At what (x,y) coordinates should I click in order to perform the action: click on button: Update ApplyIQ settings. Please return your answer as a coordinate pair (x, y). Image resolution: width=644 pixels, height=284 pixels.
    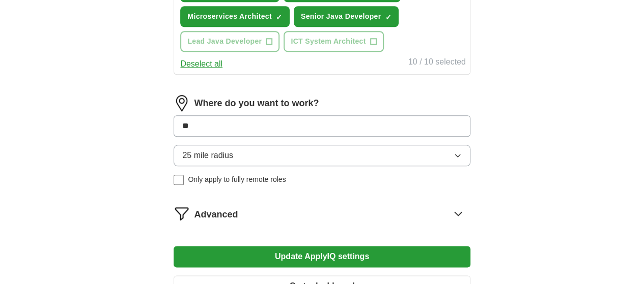
    Looking at the image, I should click on (322, 257).